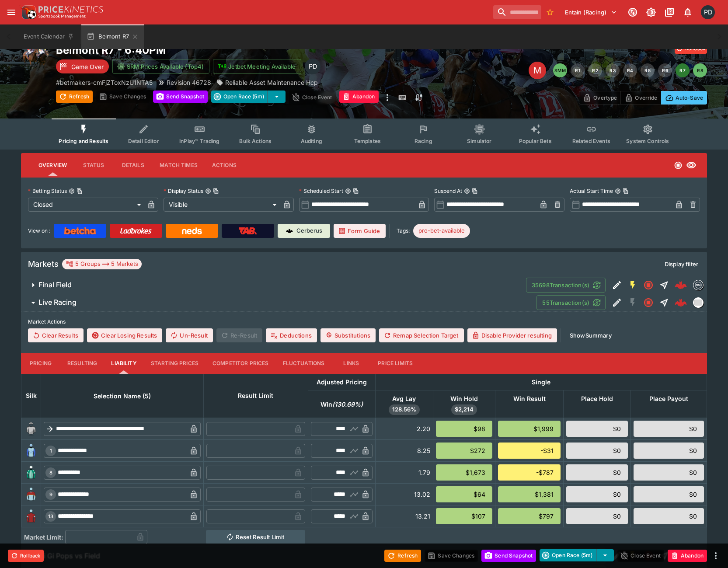 This screenshot has height=568, width=728. I want to click on div: 2.20, so click(404, 429).